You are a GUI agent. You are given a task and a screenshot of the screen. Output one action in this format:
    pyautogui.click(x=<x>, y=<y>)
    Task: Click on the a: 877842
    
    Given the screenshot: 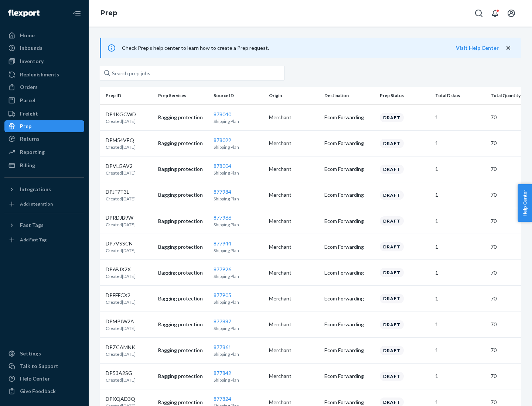 What is the action you would take?
    pyautogui.click(x=222, y=373)
    